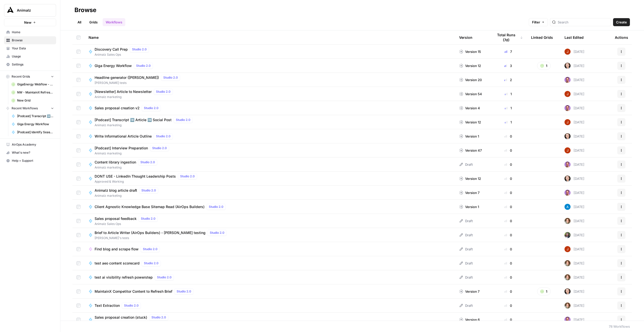 The width and height of the screenshot is (644, 332). I want to click on a: Sales proposal feedbackStudio 2.0Animalz Sales Ops, so click(270, 221).